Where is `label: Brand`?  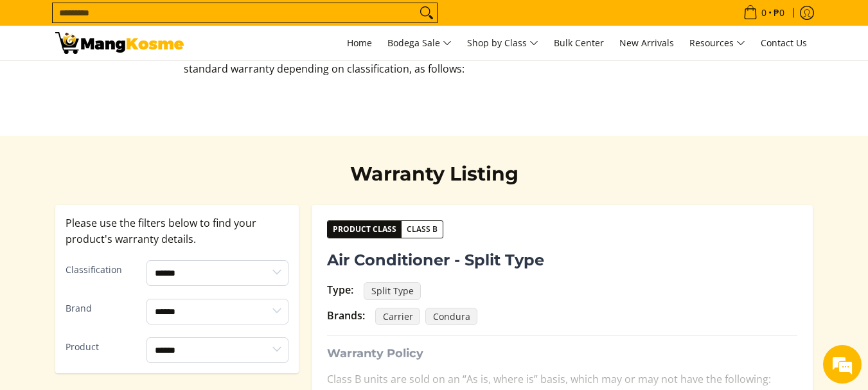
label: Brand is located at coordinates (101, 308).